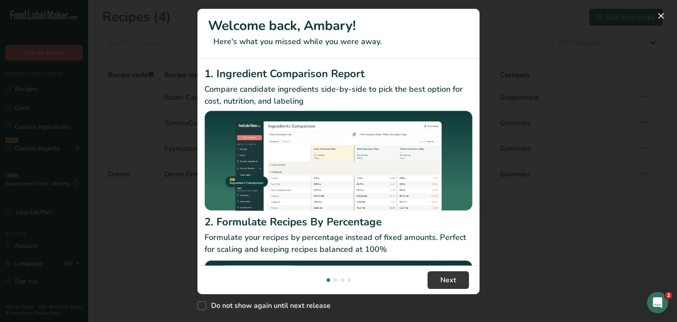  What do you see at coordinates (338, 74) in the screenshot?
I see `h2: 1. Ingredient Comparison Report` at bounding box center [338, 74].